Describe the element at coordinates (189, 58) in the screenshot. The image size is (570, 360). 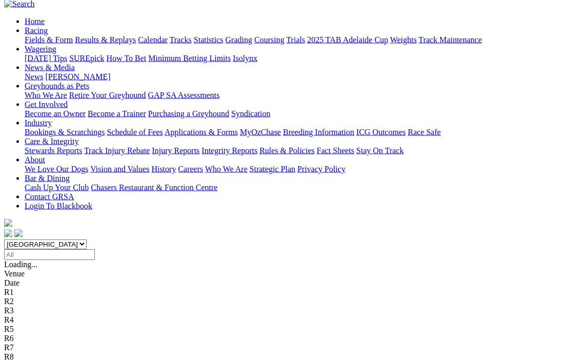
I see `a: Minimum Betting Limits` at that location.